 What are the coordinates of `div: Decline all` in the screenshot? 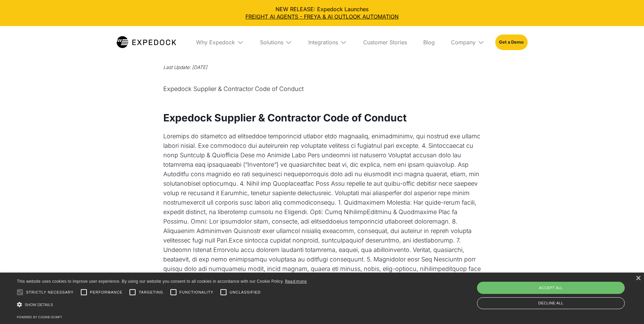 It's located at (551, 303).